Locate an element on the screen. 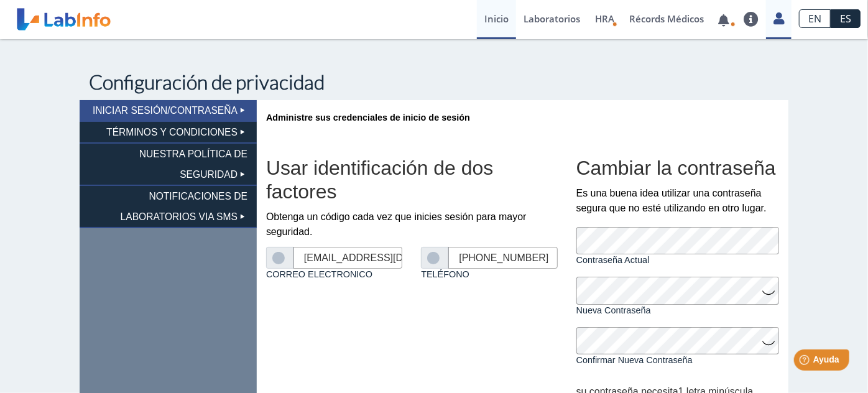 The width and height of the screenshot is (868, 393). span: HRA is located at coordinates (604, 19).